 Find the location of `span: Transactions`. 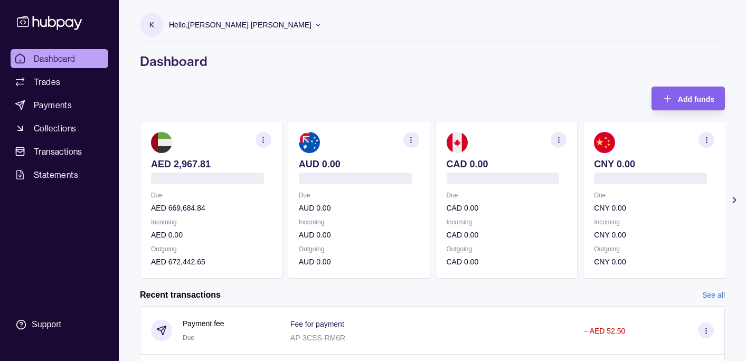

span: Transactions is located at coordinates (58, 151).